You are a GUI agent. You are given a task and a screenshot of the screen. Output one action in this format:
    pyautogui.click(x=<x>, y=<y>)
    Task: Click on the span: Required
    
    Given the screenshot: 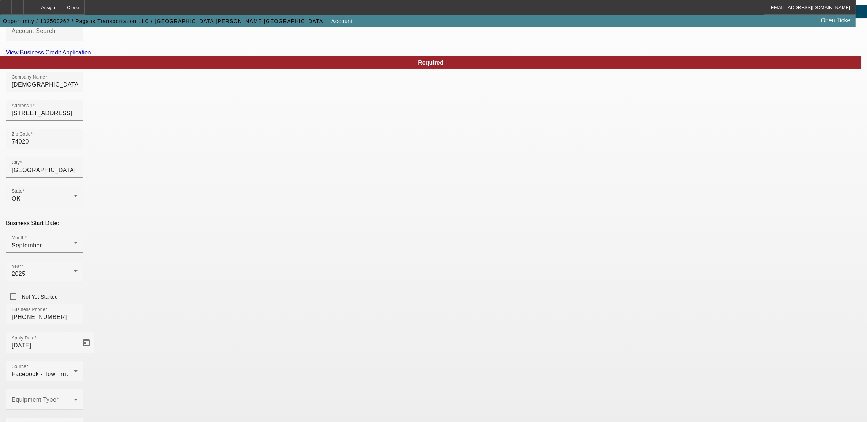 What is the action you would take?
    pyautogui.click(x=430, y=62)
    